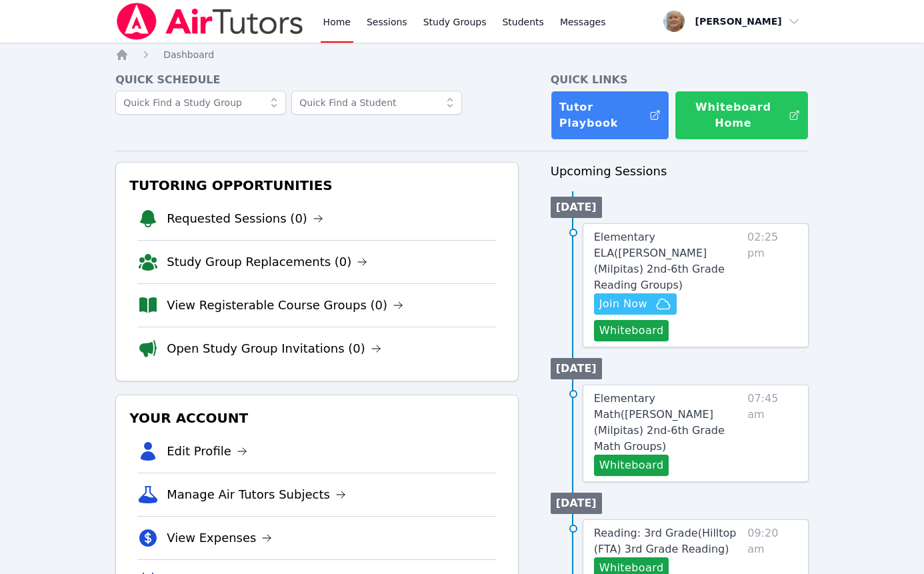 Image resolution: width=924 pixels, height=574 pixels. What do you see at coordinates (376, 103) in the screenshot?
I see `input: Quick Find a Student` at bounding box center [376, 103].